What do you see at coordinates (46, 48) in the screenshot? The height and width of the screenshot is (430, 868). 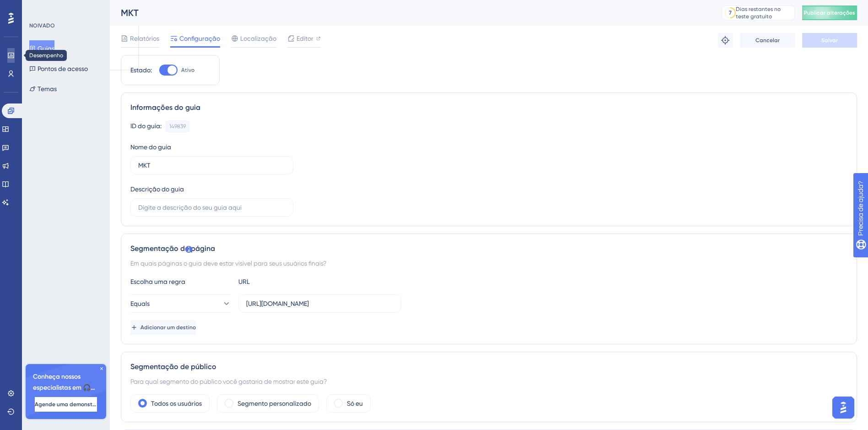 I see `font: Guias` at bounding box center [46, 48].